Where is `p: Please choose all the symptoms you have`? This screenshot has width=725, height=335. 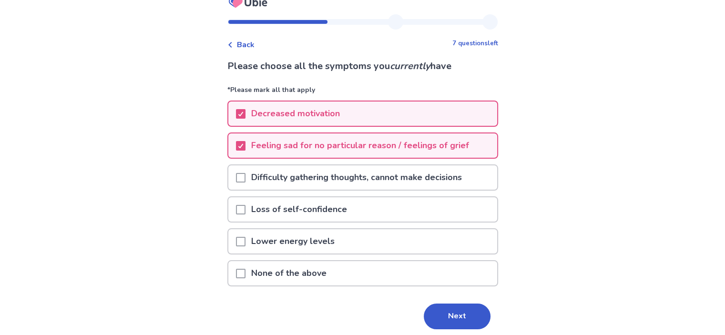 p: Please choose all the symptoms you have is located at coordinates (363, 66).